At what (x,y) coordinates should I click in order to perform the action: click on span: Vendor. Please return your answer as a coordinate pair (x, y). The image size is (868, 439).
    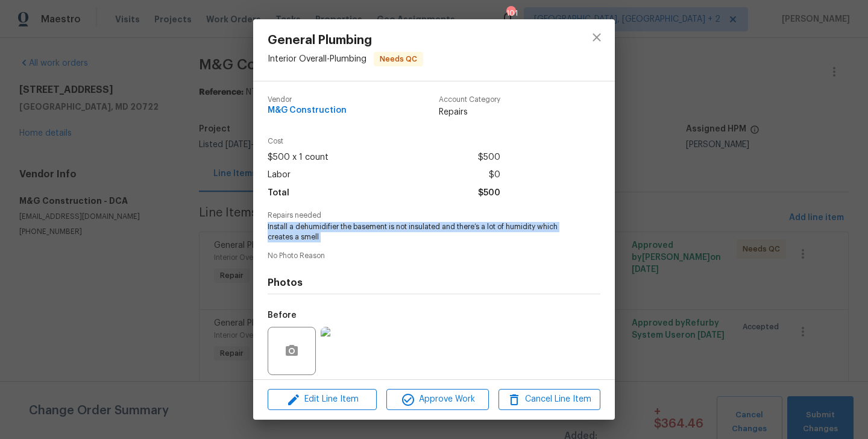
    Looking at the image, I should click on (307, 99).